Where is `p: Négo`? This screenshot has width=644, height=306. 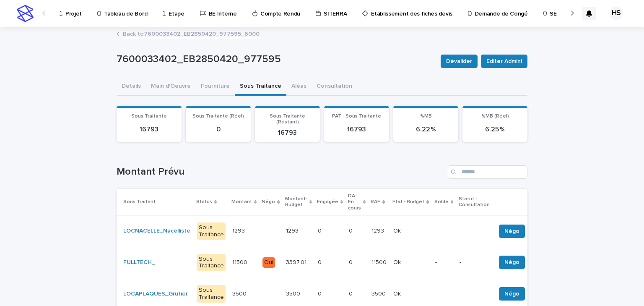 p: Négo is located at coordinates (269, 202).